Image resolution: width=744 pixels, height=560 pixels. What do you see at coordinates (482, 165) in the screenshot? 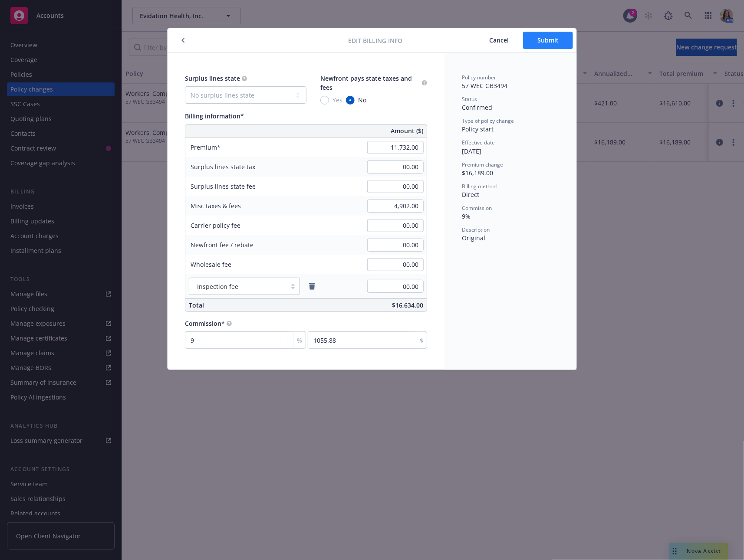
I see `span: Premium change` at bounding box center [482, 165].